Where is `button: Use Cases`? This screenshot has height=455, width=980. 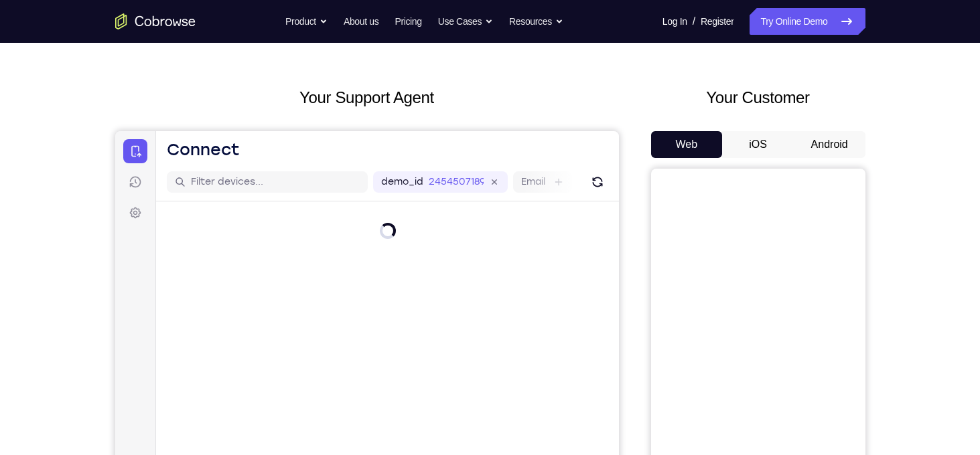 button: Use Cases is located at coordinates (466, 21).